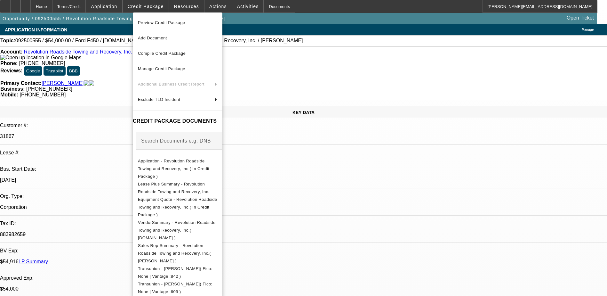 The image size is (607, 296). Describe the element at coordinates (177, 188) in the screenshot. I see `button: Lease Plus Summary - Revolution Roadside Towing and Recovery, Inc.` at that location.